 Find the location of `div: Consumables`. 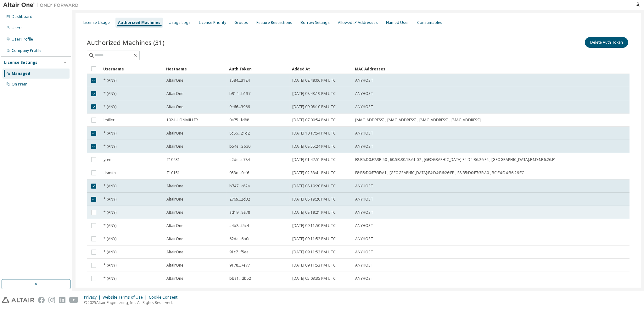

div: Consumables is located at coordinates (430, 22).